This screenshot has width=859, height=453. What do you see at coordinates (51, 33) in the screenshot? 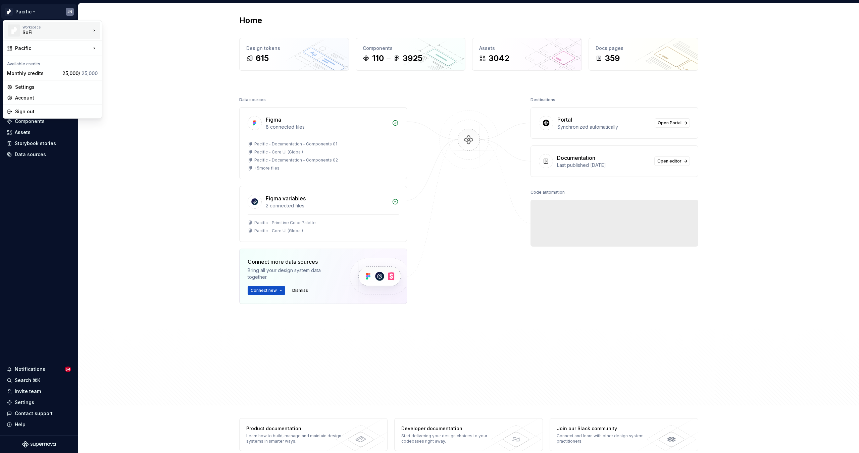
I see `div: SoFi` at bounding box center [51, 33].